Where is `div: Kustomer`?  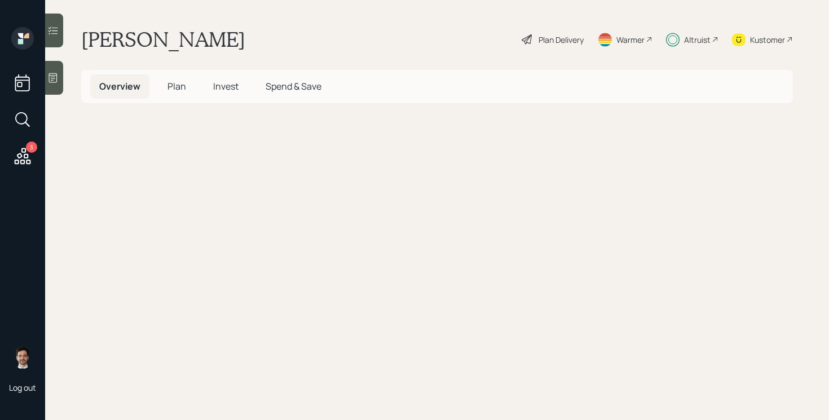
div: Kustomer is located at coordinates (768, 39).